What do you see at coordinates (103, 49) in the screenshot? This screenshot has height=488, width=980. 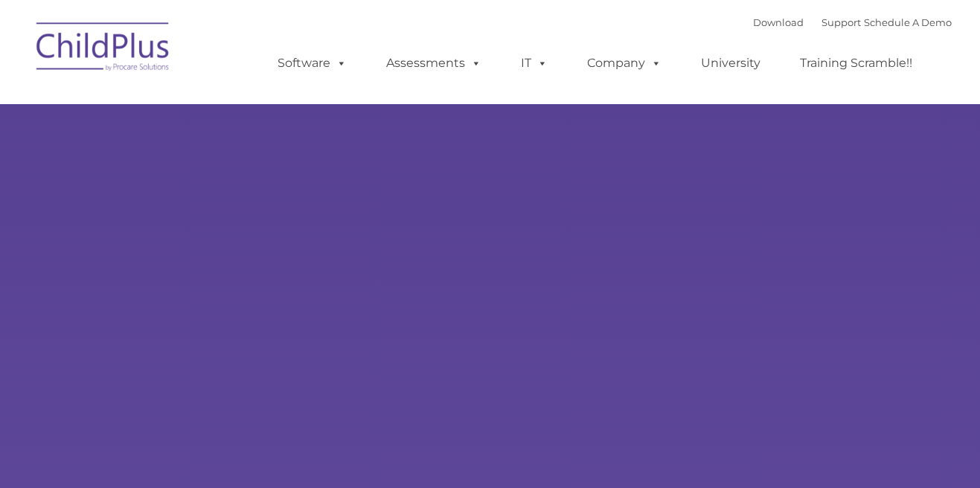 I see `img: ChildPlus by Procare Solutions` at bounding box center [103, 49].